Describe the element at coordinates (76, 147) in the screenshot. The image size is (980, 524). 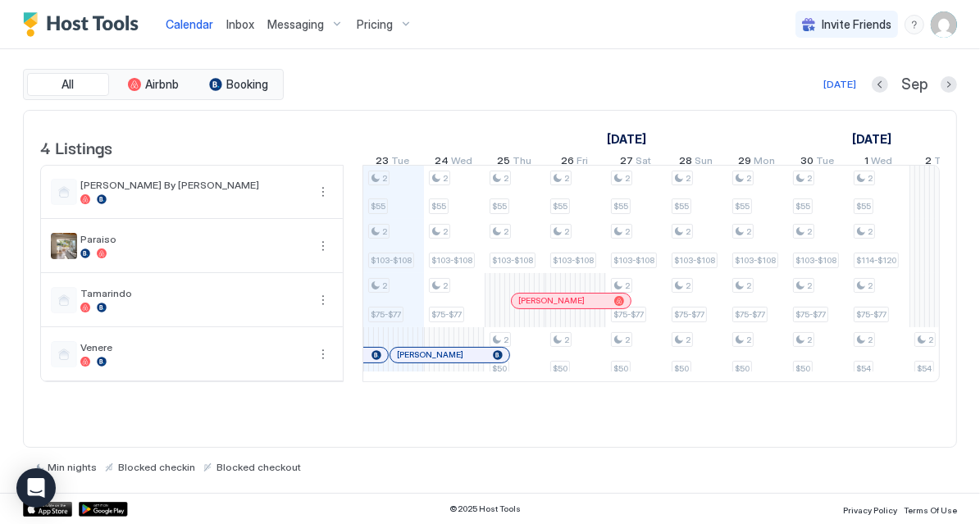
I see `span: 4 Listings` at that location.